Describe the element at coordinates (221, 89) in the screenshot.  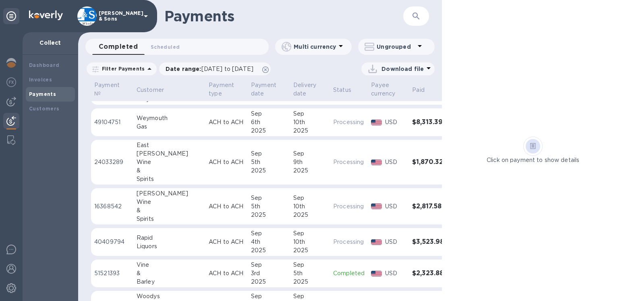
I see `p: Payment type` at that location.